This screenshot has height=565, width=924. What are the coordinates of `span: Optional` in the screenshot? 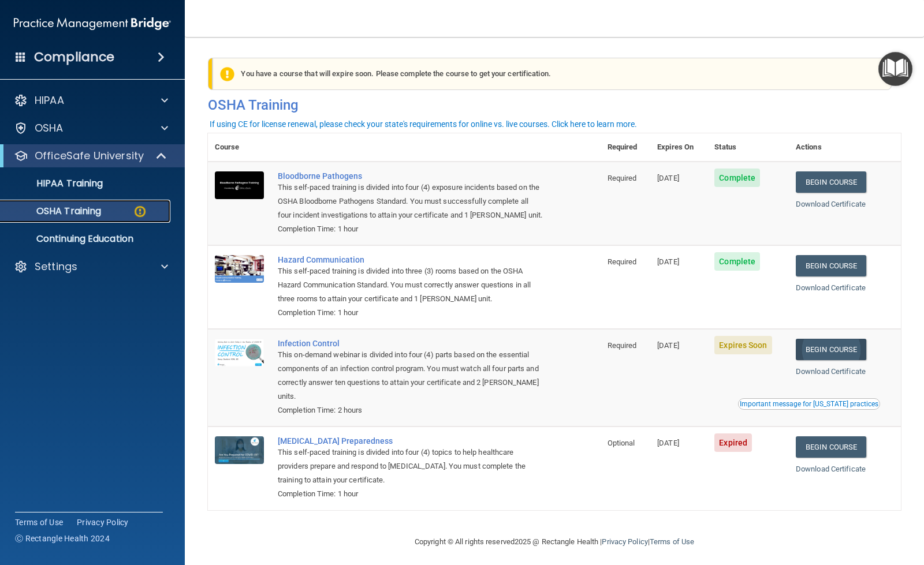 It's located at (622, 442).